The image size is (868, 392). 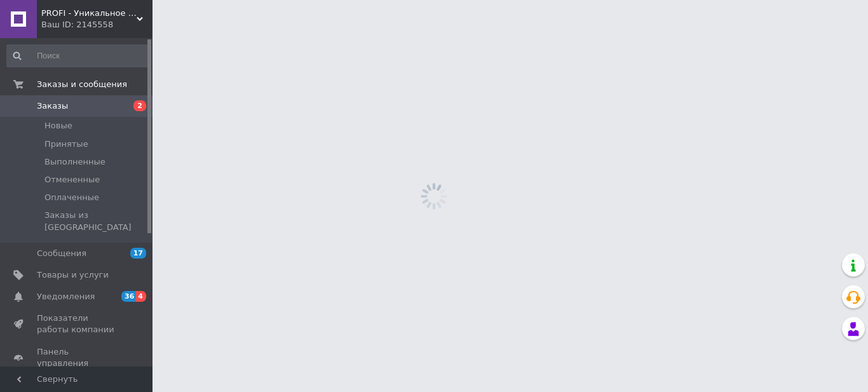 What do you see at coordinates (89, 13) in the screenshot?
I see `span: PROFI - Уникальное сочетание профессионализма, высокого качества, надежности и защиты.` at bounding box center [89, 13].